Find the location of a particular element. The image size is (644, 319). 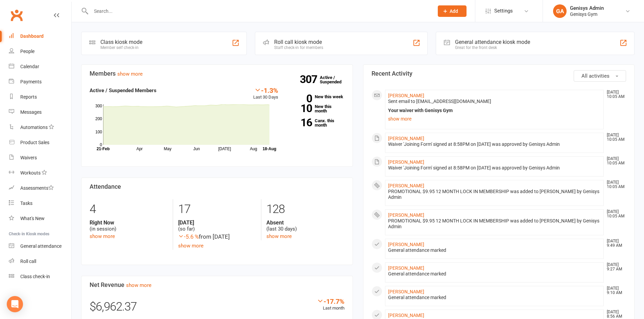

span: Add is located at coordinates (454, 11).